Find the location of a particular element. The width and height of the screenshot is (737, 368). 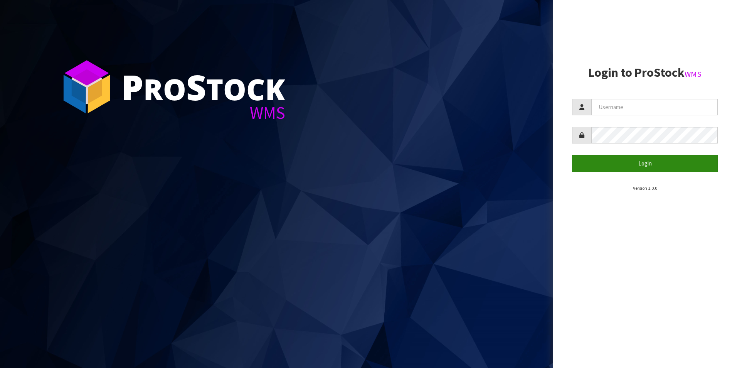

small: WMS is located at coordinates (693, 74).